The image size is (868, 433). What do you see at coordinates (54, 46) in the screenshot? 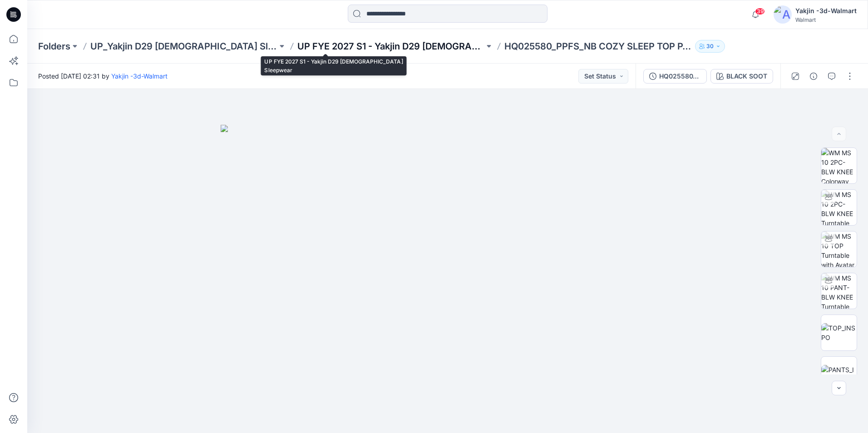
I see `a: Folders` at bounding box center [54, 46].